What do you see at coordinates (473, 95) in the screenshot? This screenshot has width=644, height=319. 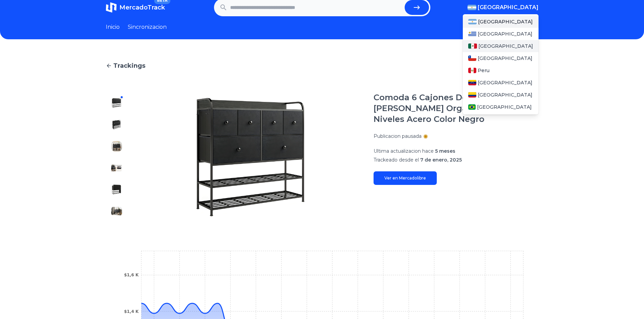 I see `img: Colombia` at bounding box center [473, 95].